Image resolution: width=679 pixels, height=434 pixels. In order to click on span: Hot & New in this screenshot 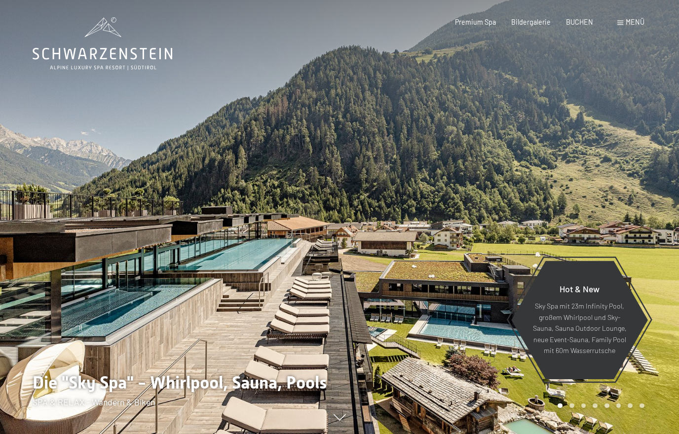, I will do `click(580, 289)`.